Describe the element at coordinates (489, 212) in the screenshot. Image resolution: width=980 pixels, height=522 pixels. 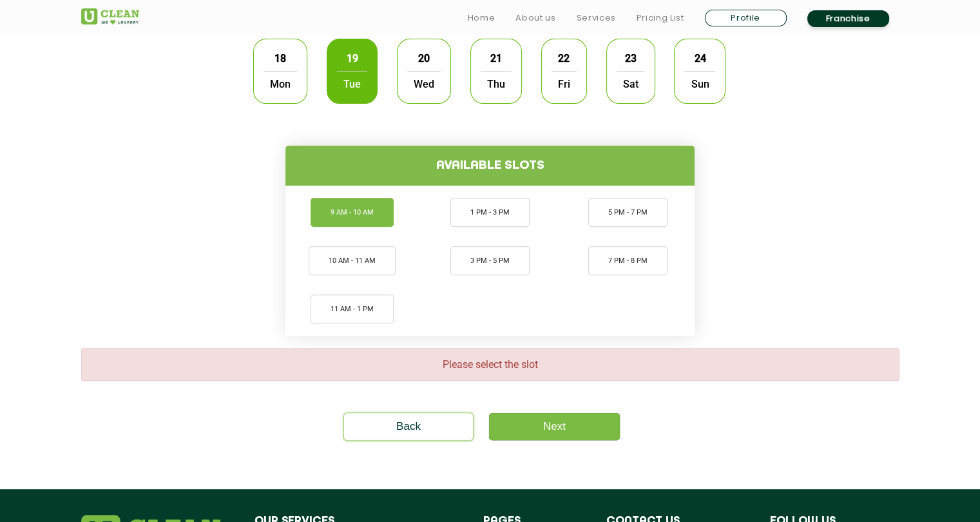
I see `li: 1 PM - 3 PM` at that location.